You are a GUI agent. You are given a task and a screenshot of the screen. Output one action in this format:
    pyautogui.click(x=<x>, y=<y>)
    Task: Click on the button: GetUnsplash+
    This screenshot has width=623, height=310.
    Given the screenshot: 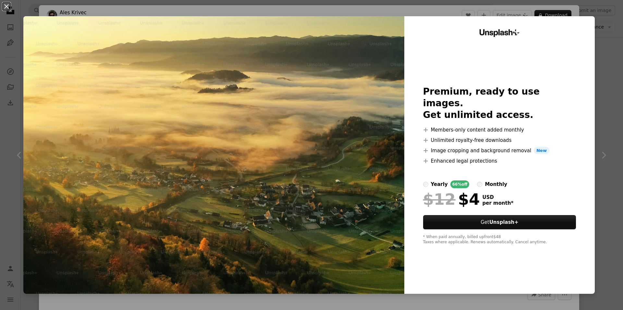 What is the action you would take?
    pyautogui.click(x=499, y=223)
    